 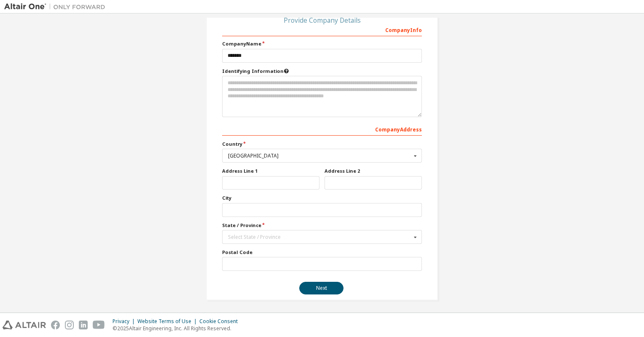 What do you see at coordinates (322, 71) in the screenshot?
I see `label: Please provide any information that will help our support team identify your company. Email and n...` at bounding box center [322, 71].